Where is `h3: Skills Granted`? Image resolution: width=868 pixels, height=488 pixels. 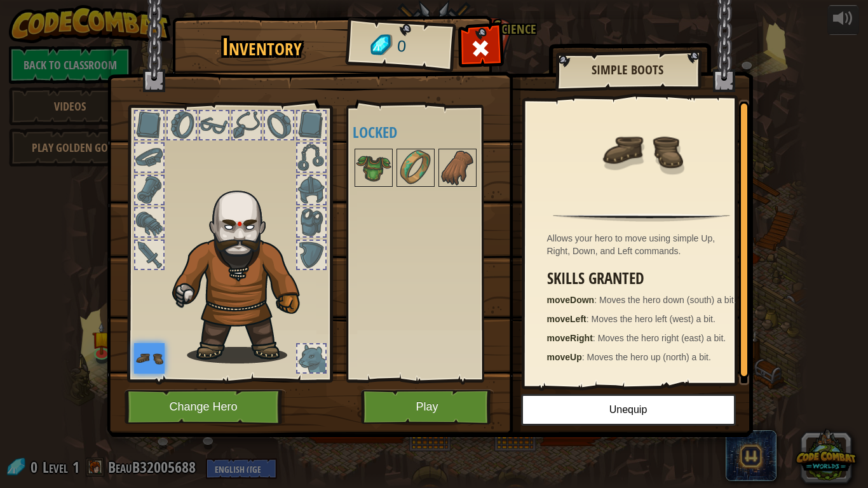
h3: Skills Granted is located at coordinates (645, 278).